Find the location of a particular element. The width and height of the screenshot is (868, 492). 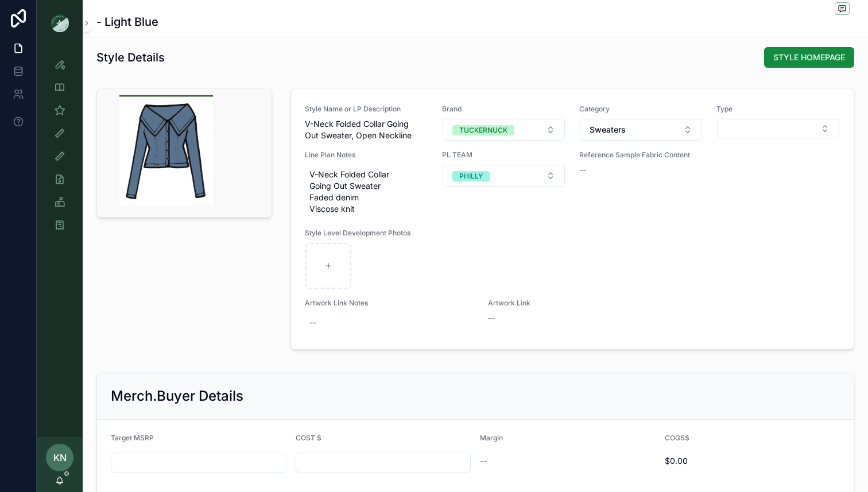

h1: Style Details is located at coordinates (130, 58).